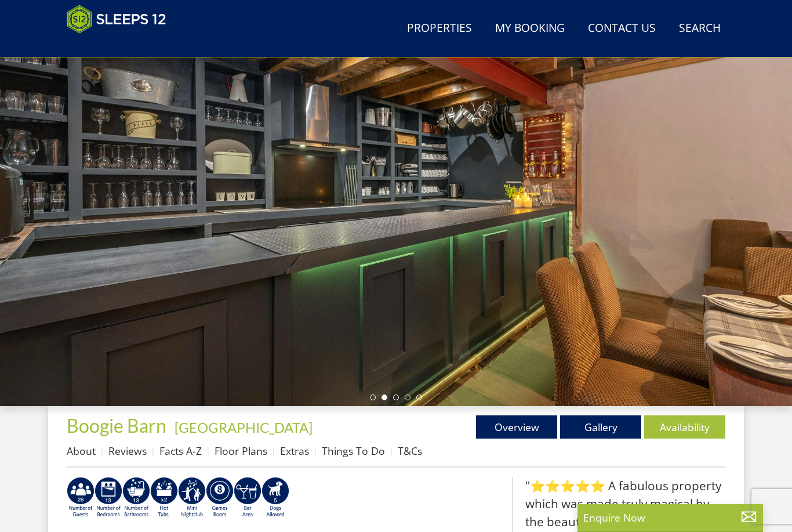 The height and width of the screenshot is (532, 792). I want to click on a: Floor Plans, so click(241, 450).